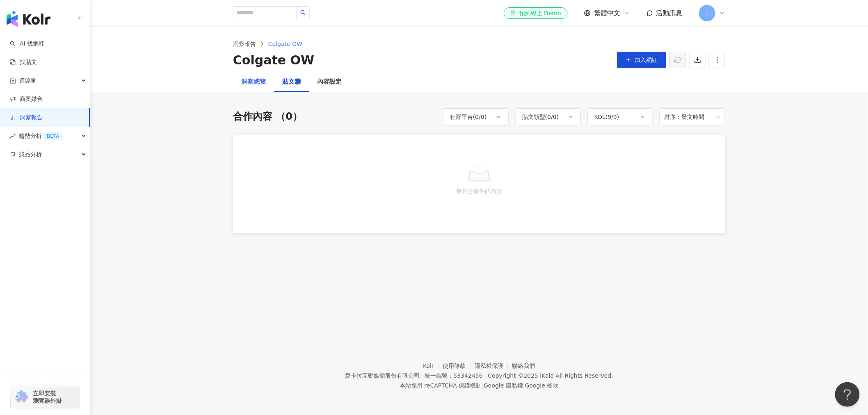 The image size is (868, 415). Describe the element at coordinates (45, 397) in the screenshot. I see `a: chrome extension立即安裝 瀏覽器外掛` at that location.